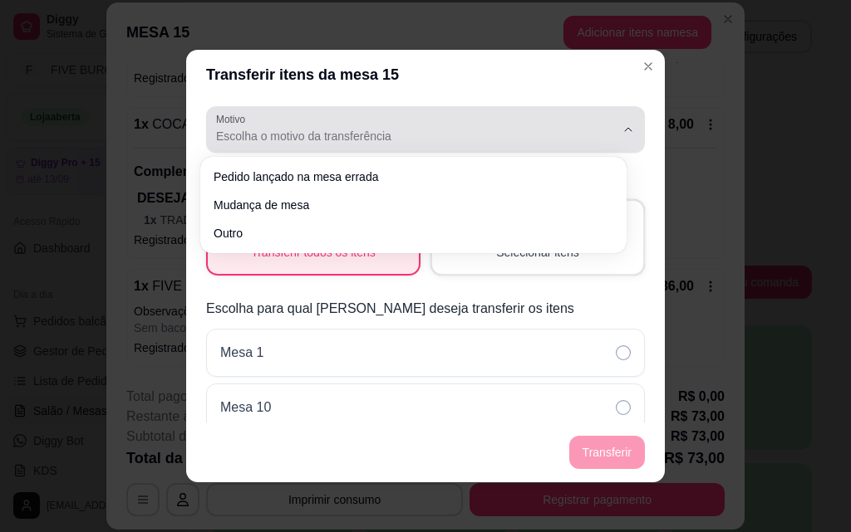  What do you see at coordinates (425, 75) in the screenshot?
I see `header: Transferir itens da mesa 15` at bounding box center [425, 75].